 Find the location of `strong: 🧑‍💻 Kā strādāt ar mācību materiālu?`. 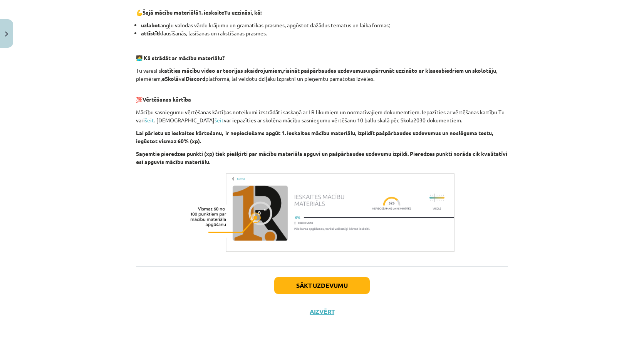

strong: 🧑‍💻 Kā strādāt ar mācību materiālu? is located at coordinates (180, 58).